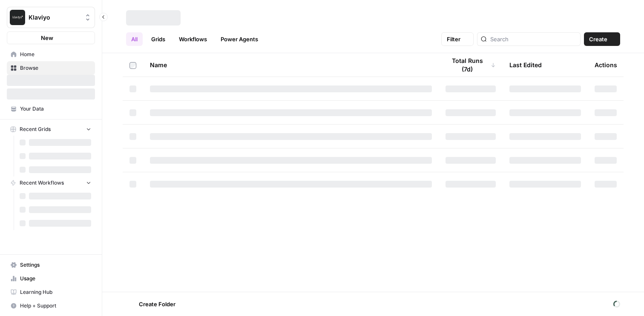 This screenshot has width=644, height=316. I want to click on span: Usage, so click(55, 278).